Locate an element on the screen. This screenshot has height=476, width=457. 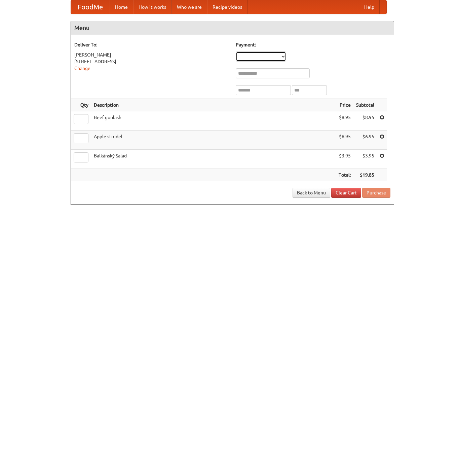
button: Purchase is located at coordinates (377, 193).